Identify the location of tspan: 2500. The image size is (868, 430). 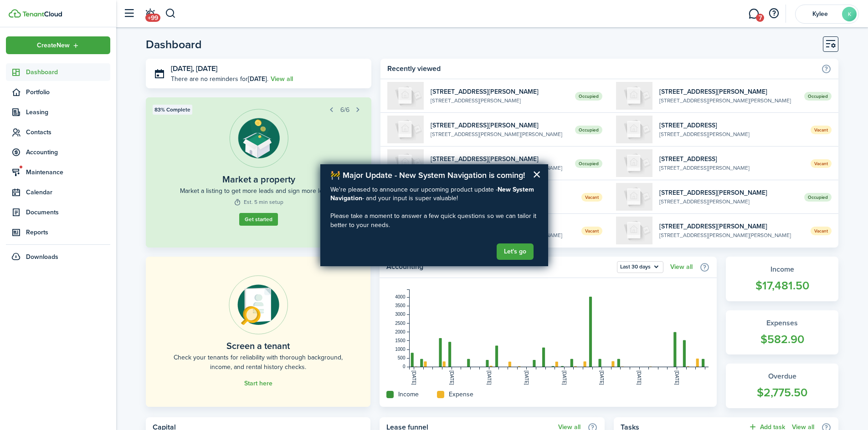
(401, 323).